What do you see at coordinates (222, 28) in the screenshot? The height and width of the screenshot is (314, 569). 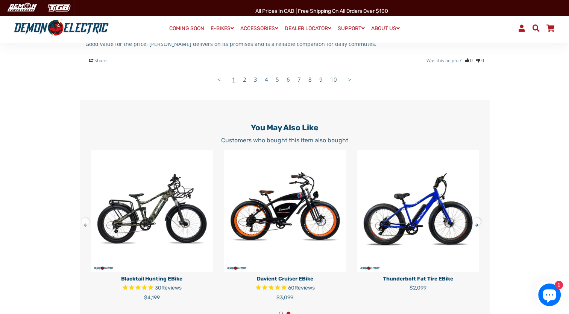 I see `a: E-BIKES` at bounding box center [222, 28].